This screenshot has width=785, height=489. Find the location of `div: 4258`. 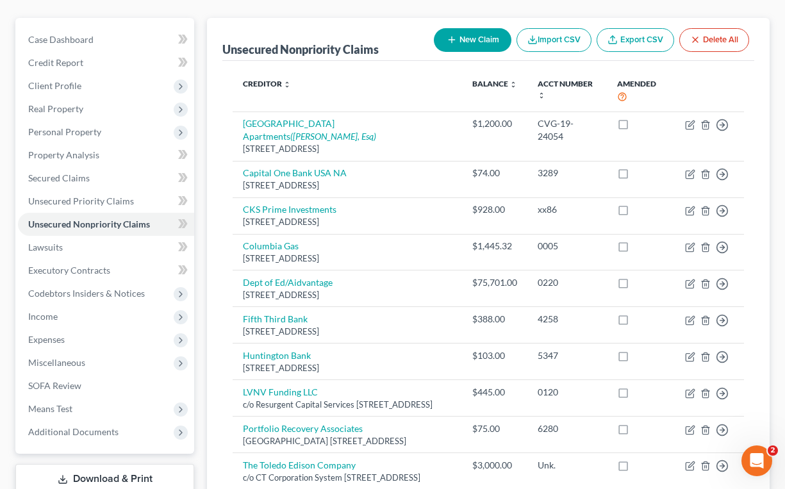

div: 4258 is located at coordinates (567, 319).